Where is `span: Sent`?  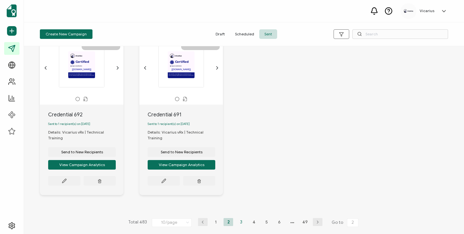
span: Sent is located at coordinates (268, 34).